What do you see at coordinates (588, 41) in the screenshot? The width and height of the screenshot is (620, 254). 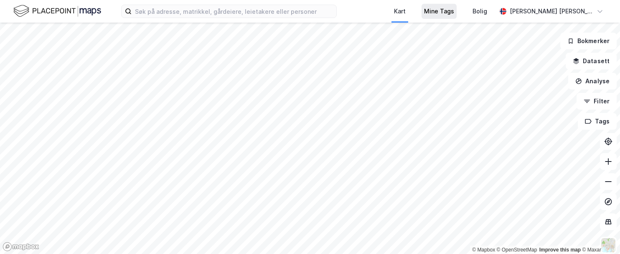 I see `button: Bokmerker` at bounding box center [588, 41].